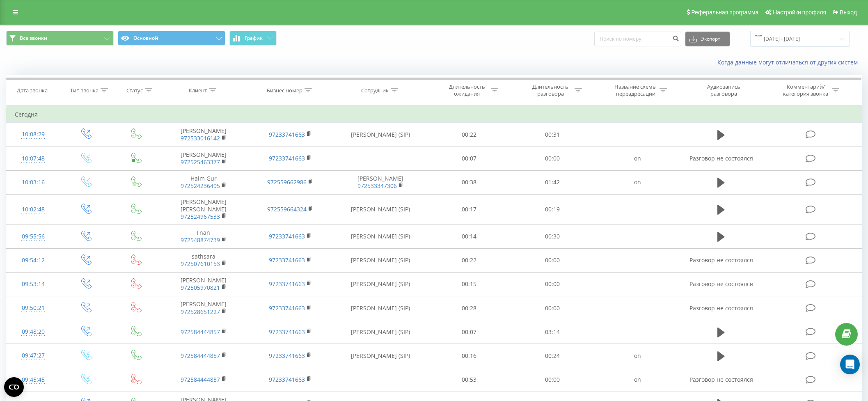 The image size is (868, 401). What do you see at coordinates (469, 236) in the screenshot?
I see `td: 00:14` at bounding box center [469, 236].